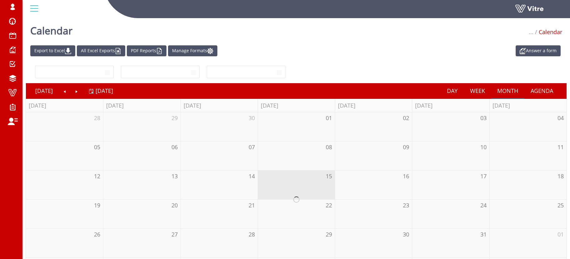  Describe the element at coordinates (508, 91) in the screenshot. I see `a: Month` at that location.